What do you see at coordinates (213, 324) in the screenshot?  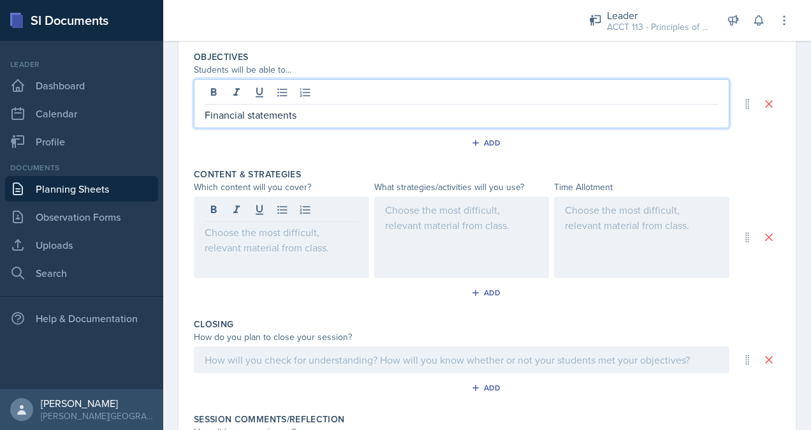 I see `label: Closing` at bounding box center [213, 324].